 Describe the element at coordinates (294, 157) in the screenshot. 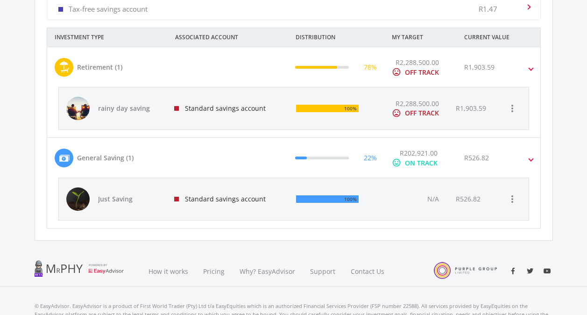

I see `mat-expansion-panel-header: General Saving (1) 22% R202,921.00 mood ON TRACK R526.82` at that location.